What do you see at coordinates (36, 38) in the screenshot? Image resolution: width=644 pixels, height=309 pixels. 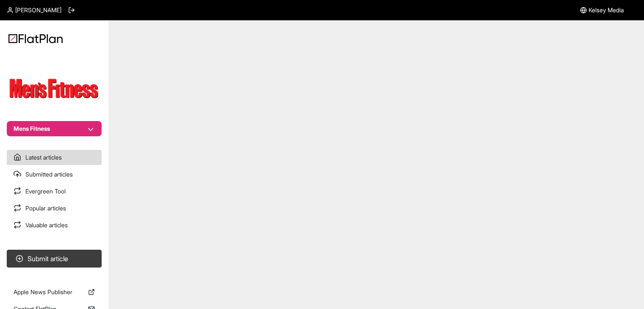 I see `img: Logo` at bounding box center [36, 38].